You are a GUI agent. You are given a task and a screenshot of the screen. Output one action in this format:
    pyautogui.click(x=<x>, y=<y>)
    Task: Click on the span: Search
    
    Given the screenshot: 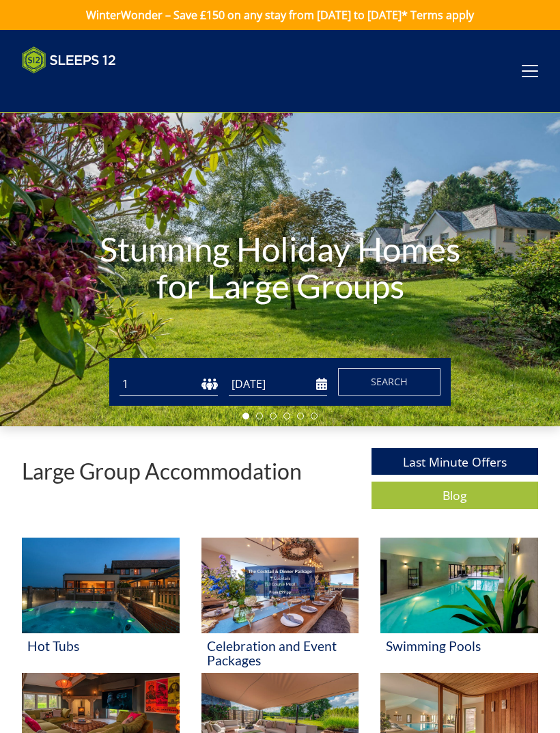 What is the action you would take?
    pyautogui.click(x=389, y=381)
    